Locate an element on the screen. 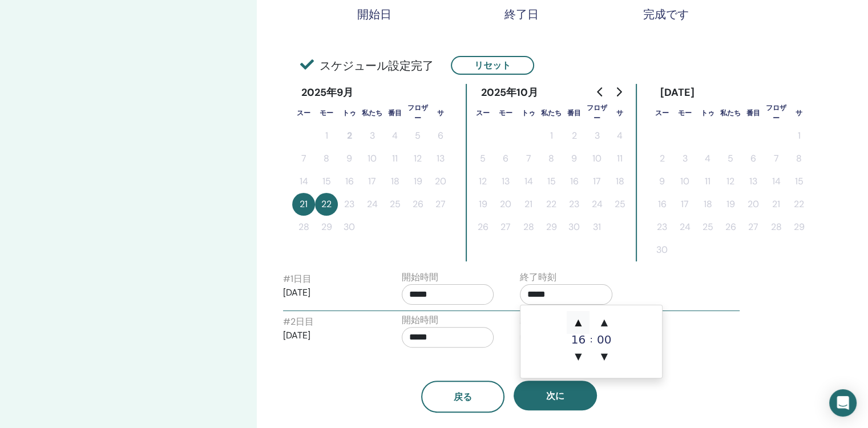  span: 次に is located at coordinates (555, 396).